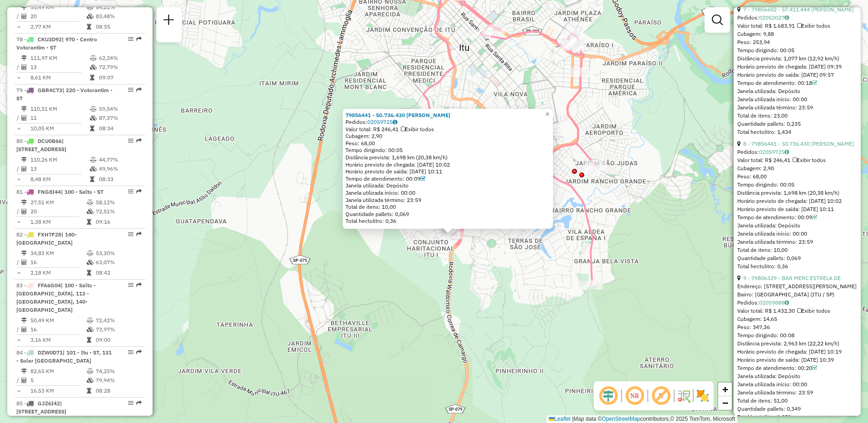  Describe the element at coordinates (755, 168) in the screenshot. I see `span: Cubagem: 2,90` at that location.